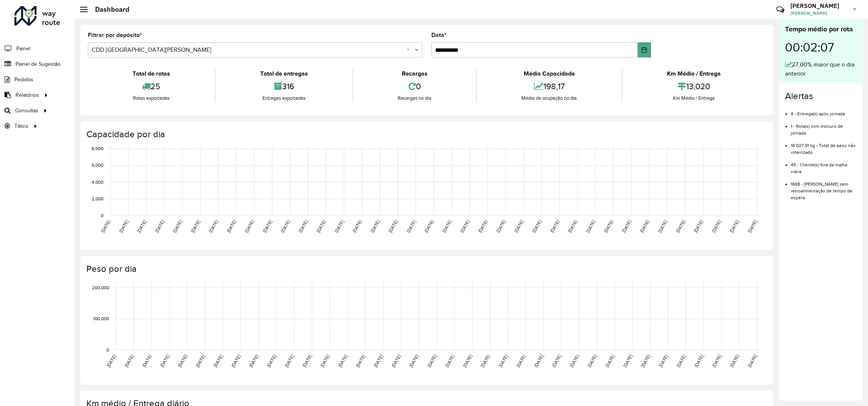  What do you see at coordinates (780, 9) in the screenshot?
I see `a: Contato Rápido` at bounding box center [780, 9].